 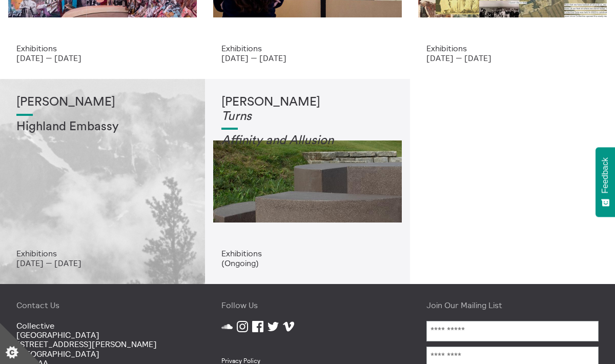 I want to click on h4: Join Our Mailing List, so click(x=513, y=305).